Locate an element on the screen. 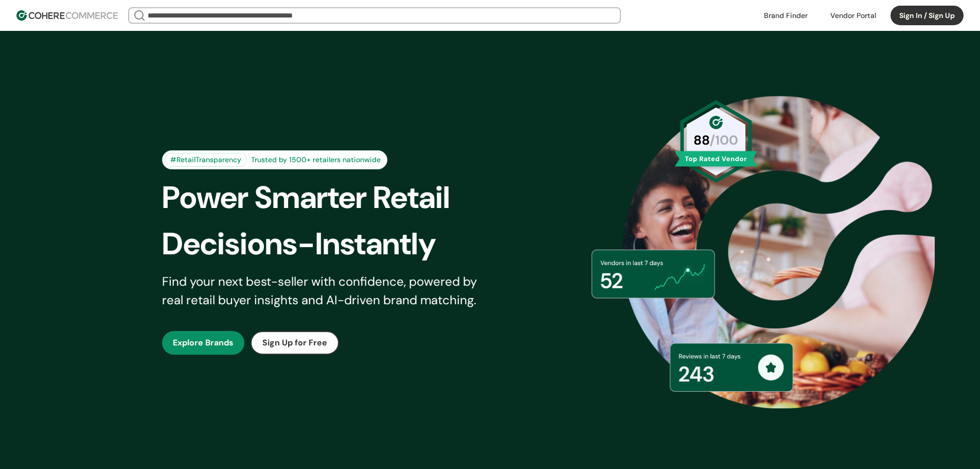 This screenshot has width=980, height=469. button: Sign Up for Free is located at coordinates (294, 343).